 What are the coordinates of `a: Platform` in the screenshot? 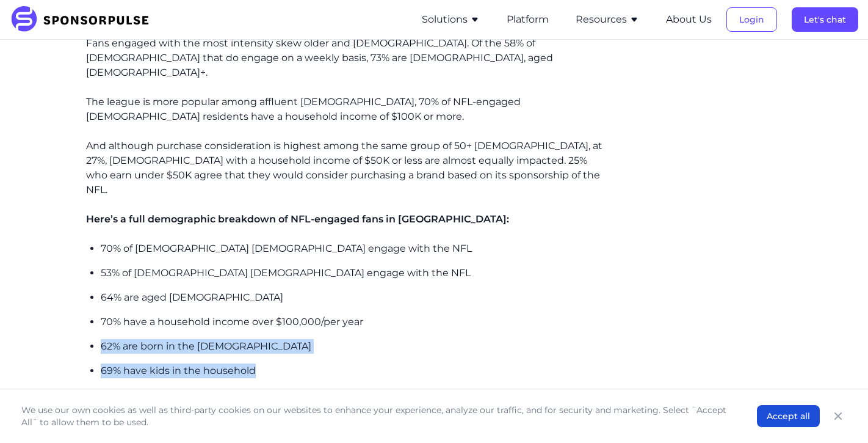 It's located at (527, 20).